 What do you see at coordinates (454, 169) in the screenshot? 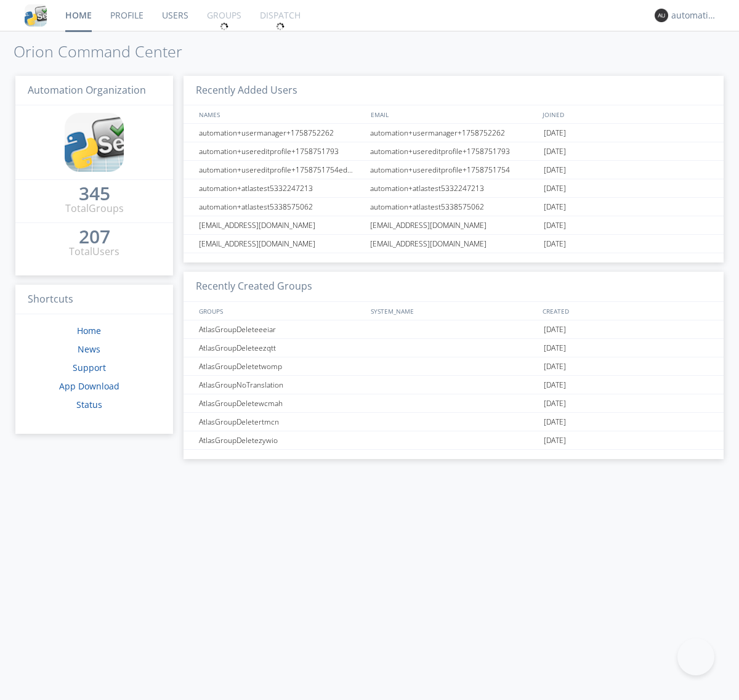
I see `div: automation+usereditprofile+1758751754` at bounding box center [454, 169].